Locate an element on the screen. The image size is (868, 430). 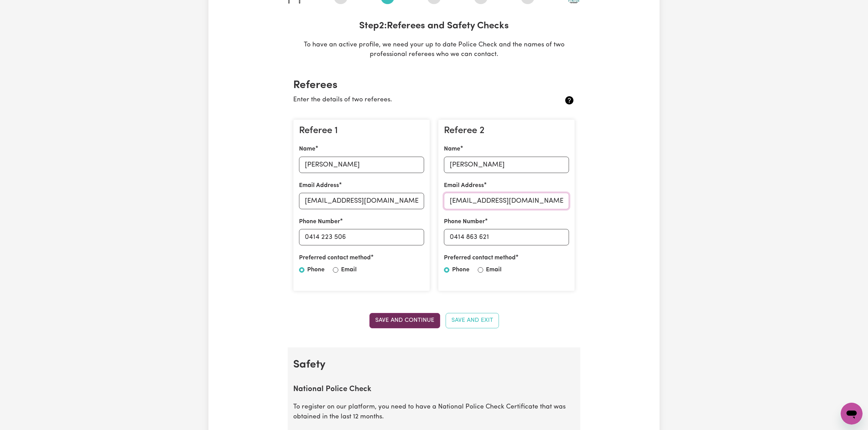
button: Save and Exit is located at coordinates (472, 320).